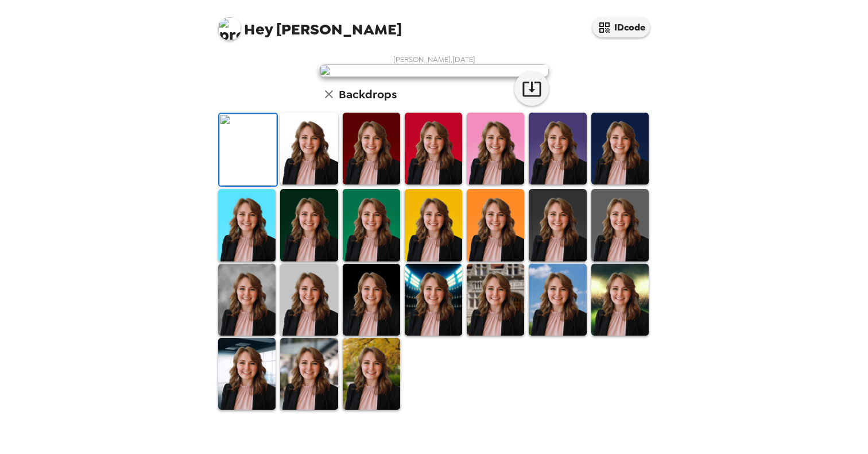 Image resolution: width=868 pixels, height=454 pixels. Describe the element at coordinates (258, 29) in the screenshot. I see `span: Hey` at that location.